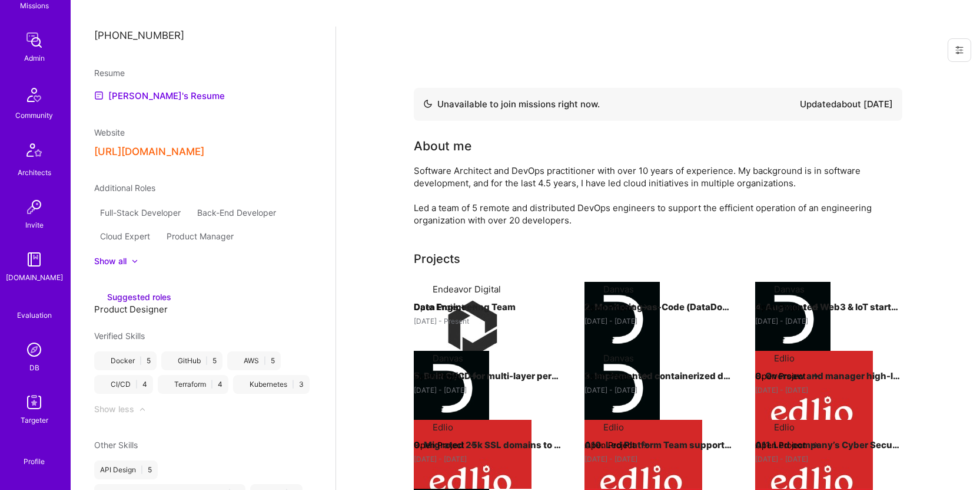  Describe the element at coordinates (125, 187) in the screenshot. I see `span: Additional Roles` at that location.